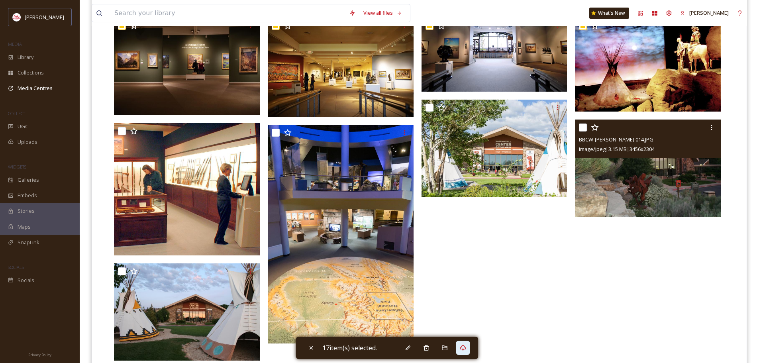 The height and width of the screenshot is (363, 759). Describe the element at coordinates (16, 113) in the screenshot. I see `span: COLLECT` at that location.